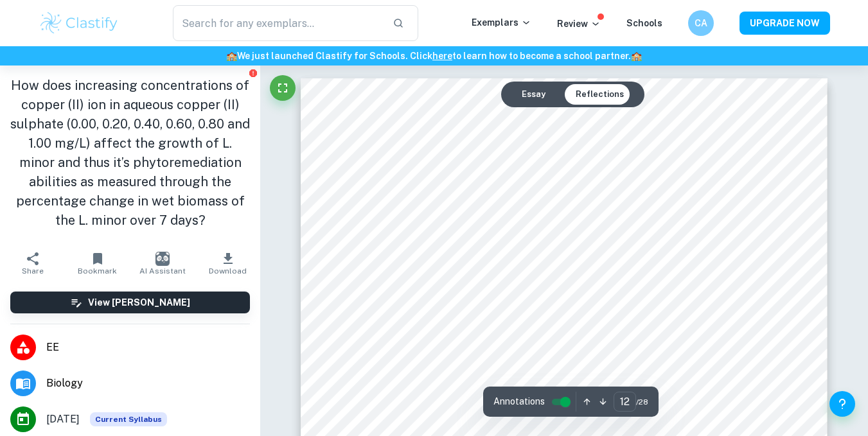  What do you see at coordinates (97, 263) in the screenshot?
I see `button: Bookmark` at bounding box center [97, 263].